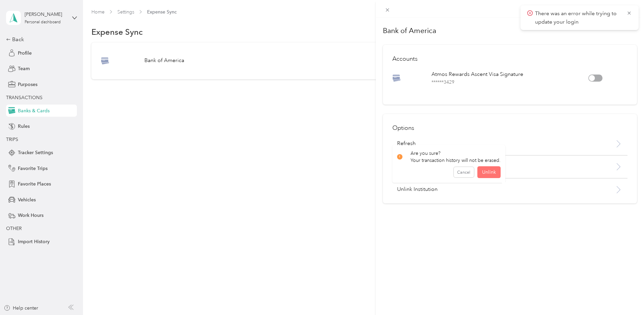 The image size is (644, 315). Describe the element at coordinates (510, 78) in the screenshot. I see `p: Atmos Rewards Ascent Visa Signature` at that location.